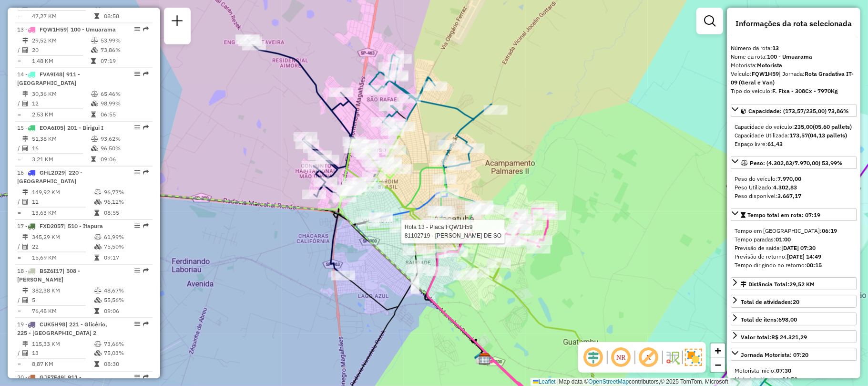 The image size is (868, 386). Describe the element at coordinates (126, 300) in the screenshot. I see `td: 55,56%` at that location.